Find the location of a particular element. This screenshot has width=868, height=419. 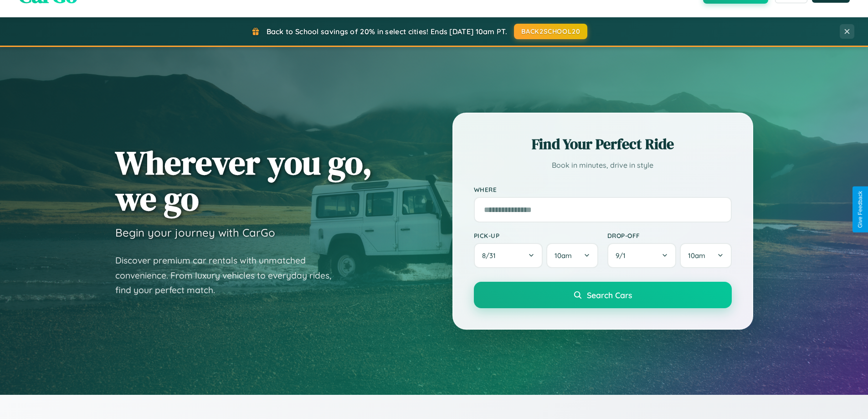

h3: Begin your journey with CarGo is located at coordinates (195, 233).